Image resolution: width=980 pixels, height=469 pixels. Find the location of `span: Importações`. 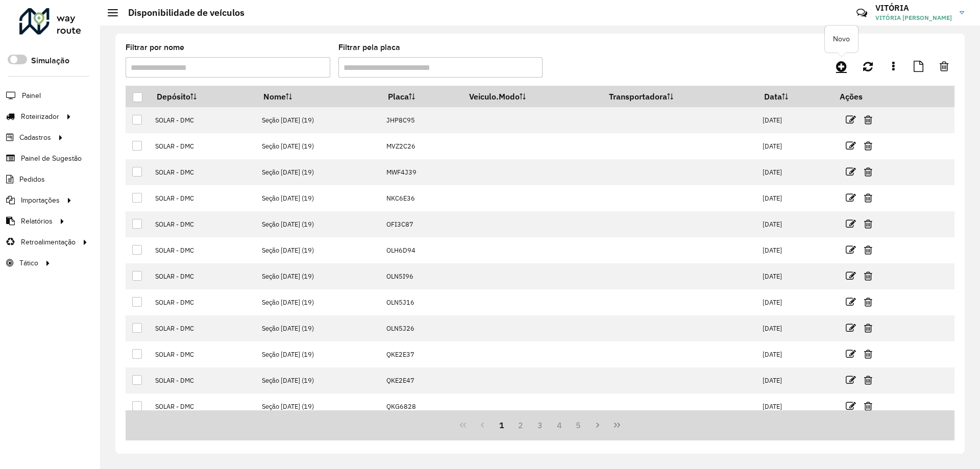

span: Importações is located at coordinates (41, 200).